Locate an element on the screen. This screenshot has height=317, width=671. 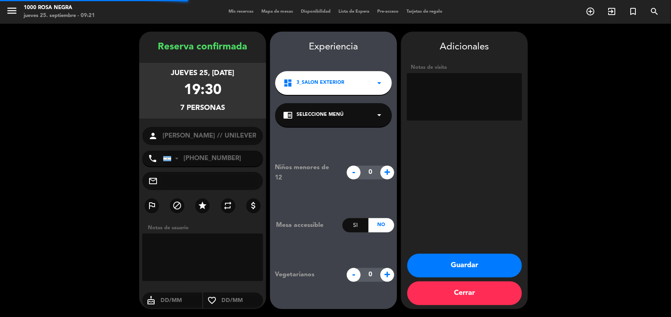
i: block is located at coordinates (177, 206).